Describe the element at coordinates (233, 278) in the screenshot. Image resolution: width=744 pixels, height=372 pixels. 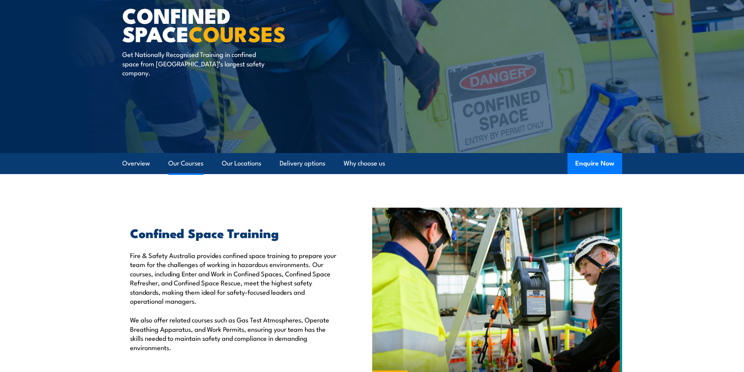
I see `p: Fire & Safety Australia provides confined space training to prepare your team for the challenges ...` at that location.